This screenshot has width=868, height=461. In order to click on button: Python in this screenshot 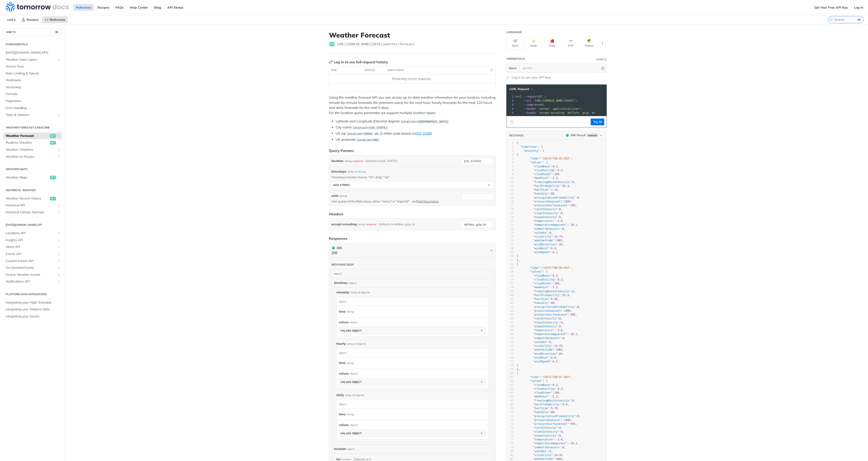, I will do `click(589, 43)`.